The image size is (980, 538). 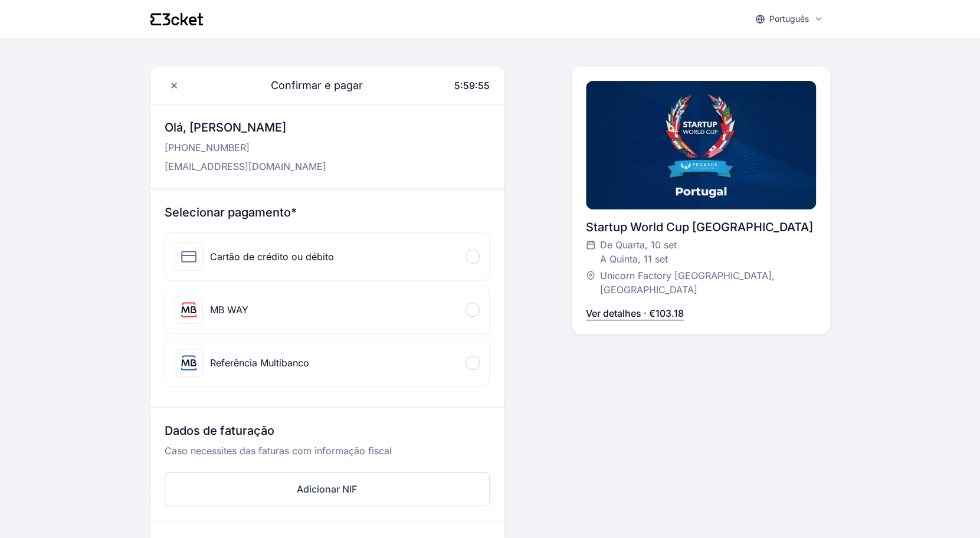 I want to click on span: Confirmar e pagar, so click(x=310, y=85).